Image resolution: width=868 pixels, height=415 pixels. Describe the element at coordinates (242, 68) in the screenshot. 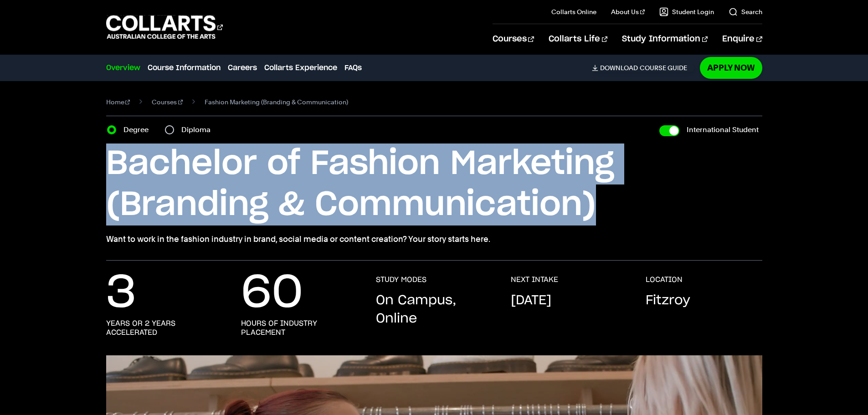

I see `a: Careers` at that location.